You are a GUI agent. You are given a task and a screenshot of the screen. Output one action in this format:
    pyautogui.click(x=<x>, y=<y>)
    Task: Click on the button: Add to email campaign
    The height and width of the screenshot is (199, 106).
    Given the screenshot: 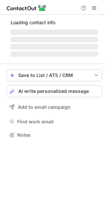 What is the action you would take?
    pyautogui.click(x=55, y=107)
    